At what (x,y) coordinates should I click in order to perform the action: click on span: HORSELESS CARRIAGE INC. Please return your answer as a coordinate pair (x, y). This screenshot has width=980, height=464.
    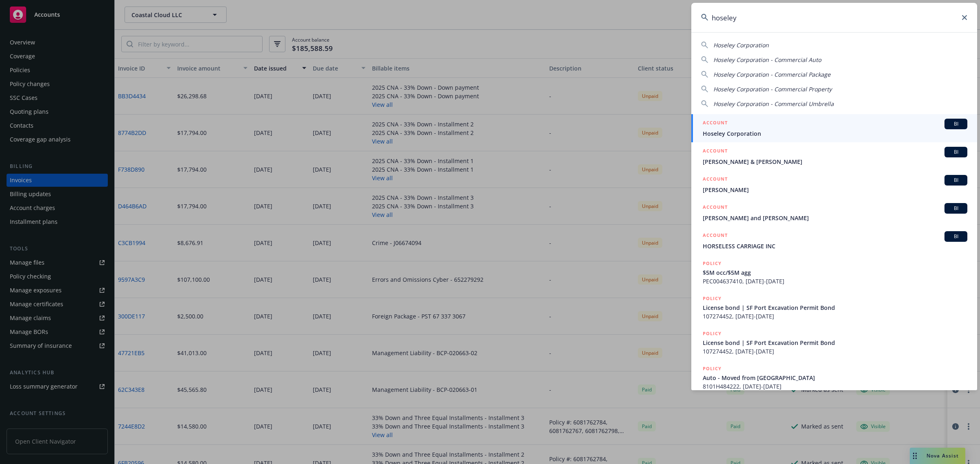
    Looking at the image, I should click on (835, 246).